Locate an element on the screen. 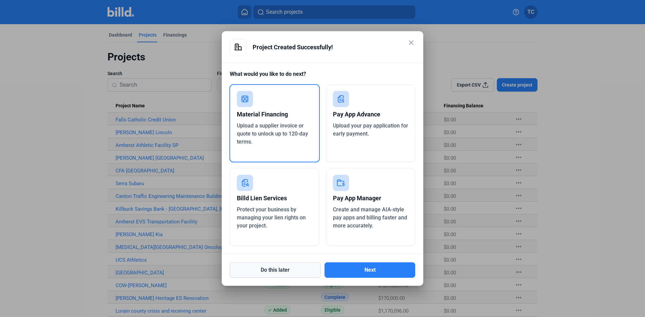  span: Protect your business by managing your lien rights on your project. is located at coordinates (271, 218).